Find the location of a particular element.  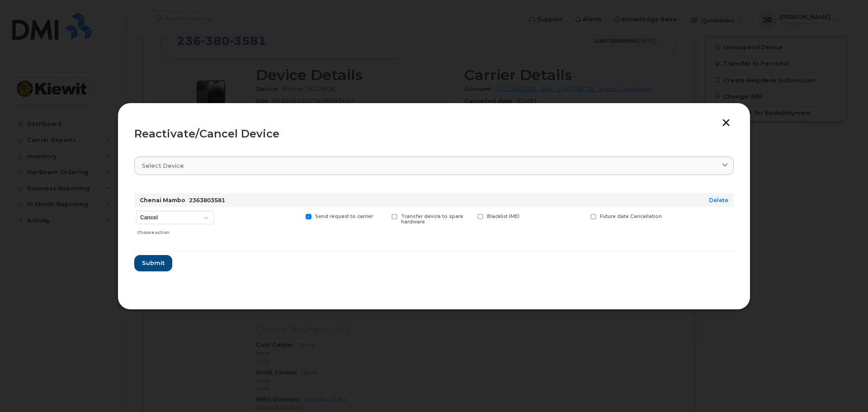

input: Future date Cancellation is located at coordinates (582, 216).